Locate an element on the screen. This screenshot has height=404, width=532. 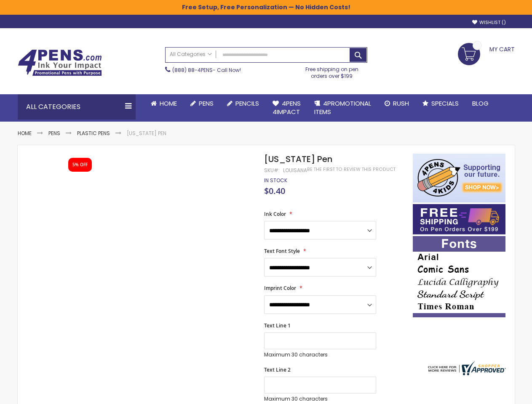
span: Ink Color is located at coordinates (275, 214).